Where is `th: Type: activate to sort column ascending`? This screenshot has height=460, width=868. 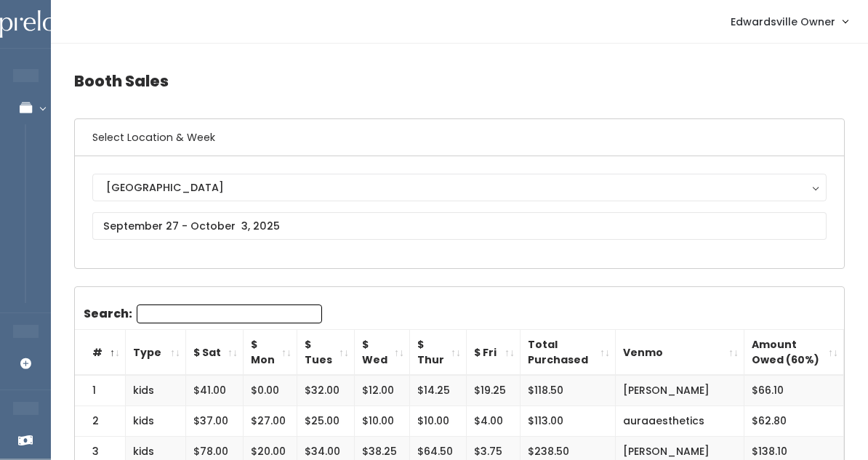
th: Type: activate to sort column ascending is located at coordinates (155, 353).